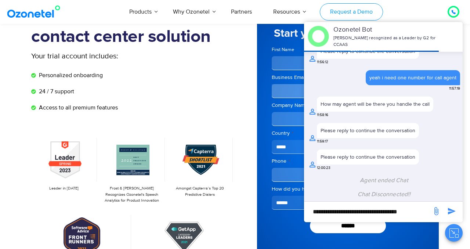 This screenshot has width=470, height=249. What do you see at coordinates (413, 77) in the screenshot?
I see `div: yeah i need one number for call agent` at bounding box center [413, 77].